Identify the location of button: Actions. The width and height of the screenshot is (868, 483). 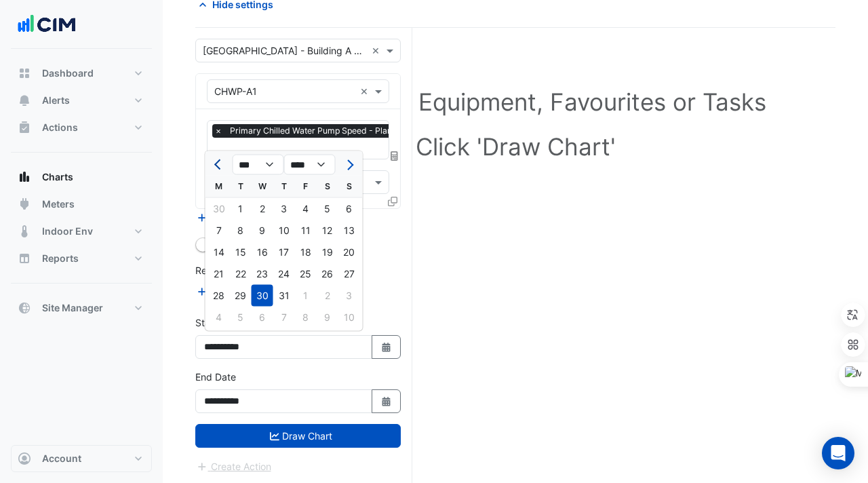
(81, 128).